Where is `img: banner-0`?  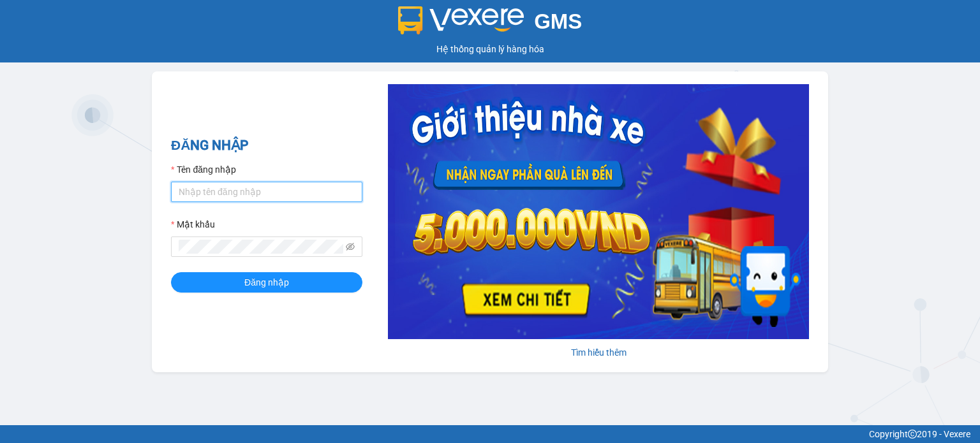 img: banner-0 is located at coordinates (599, 212).